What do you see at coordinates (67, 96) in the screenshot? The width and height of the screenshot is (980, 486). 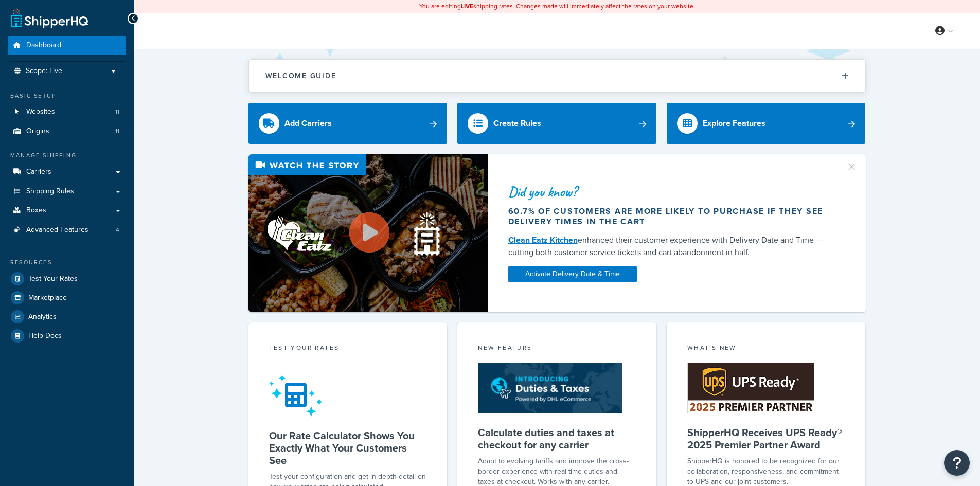 I see `div: Basic Setup` at bounding box center [67, 96].